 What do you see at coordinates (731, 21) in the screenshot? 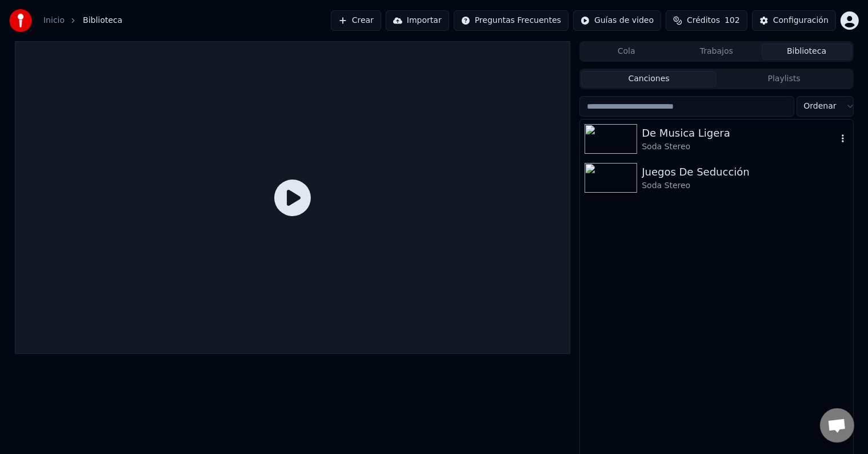
I see `span: 102` at bounding box center [731, 21].